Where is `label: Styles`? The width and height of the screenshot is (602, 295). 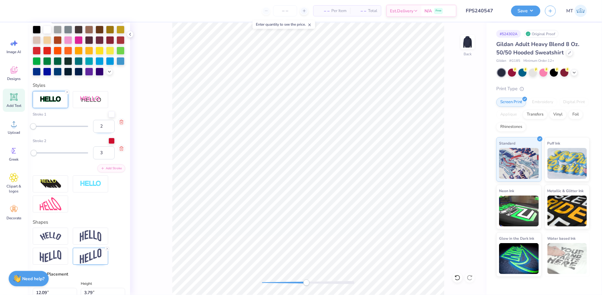
label: Styles is located at coordinates (39, 85).